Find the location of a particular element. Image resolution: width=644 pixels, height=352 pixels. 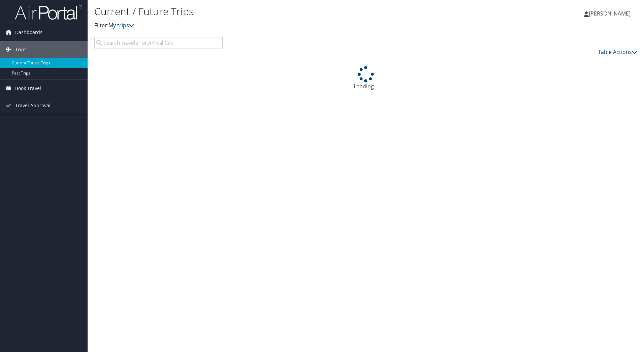

input: Search Traveler or Arrival City is located at coordinates (158, 43).